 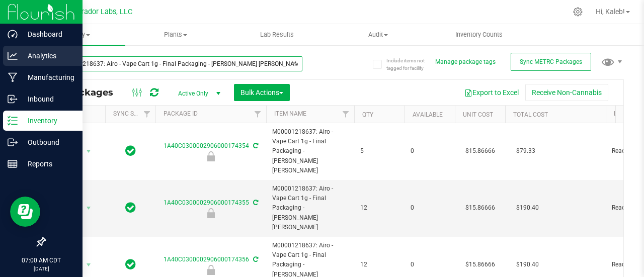 I want to click on a: Unit Cost, so click(x=478, y=115).